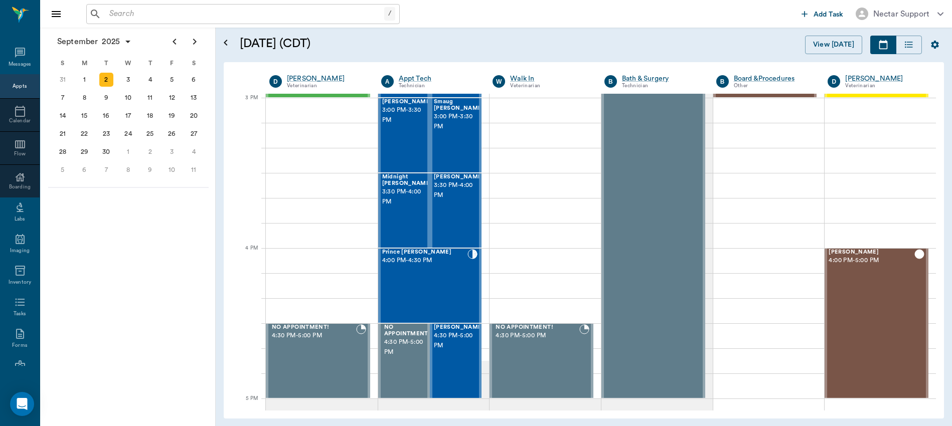 Image resolution: width=952 pixels, height=426 pixels. Describe the element at coordinates (773, 79) in the screenshot. I see `a: Board &Procedures` at that location.